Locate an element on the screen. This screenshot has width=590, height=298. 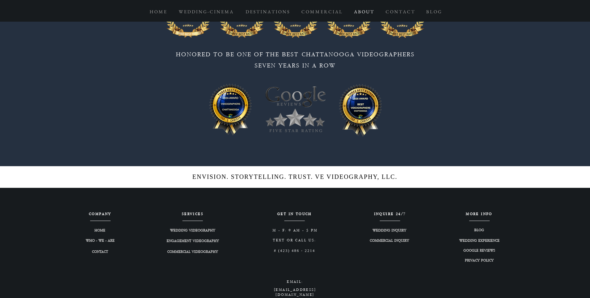
nav: Site is located at coordinates (295, 12).